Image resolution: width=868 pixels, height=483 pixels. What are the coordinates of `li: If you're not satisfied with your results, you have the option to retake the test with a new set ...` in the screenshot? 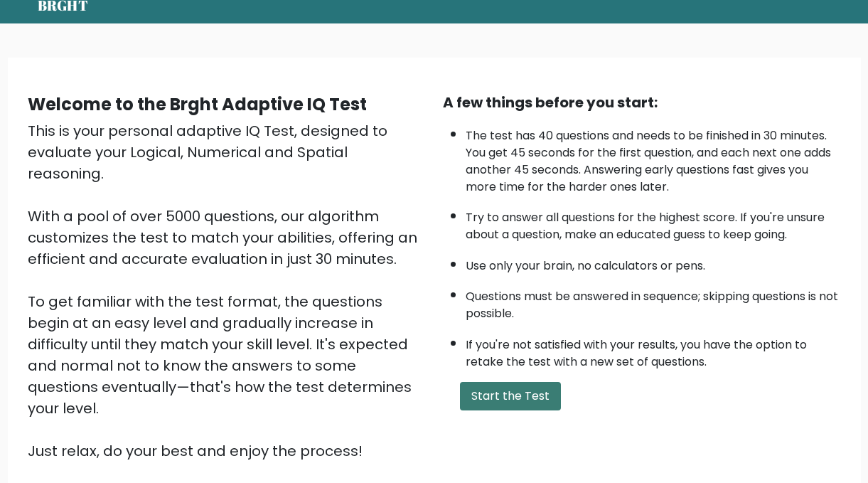 It's located at (653, 350).